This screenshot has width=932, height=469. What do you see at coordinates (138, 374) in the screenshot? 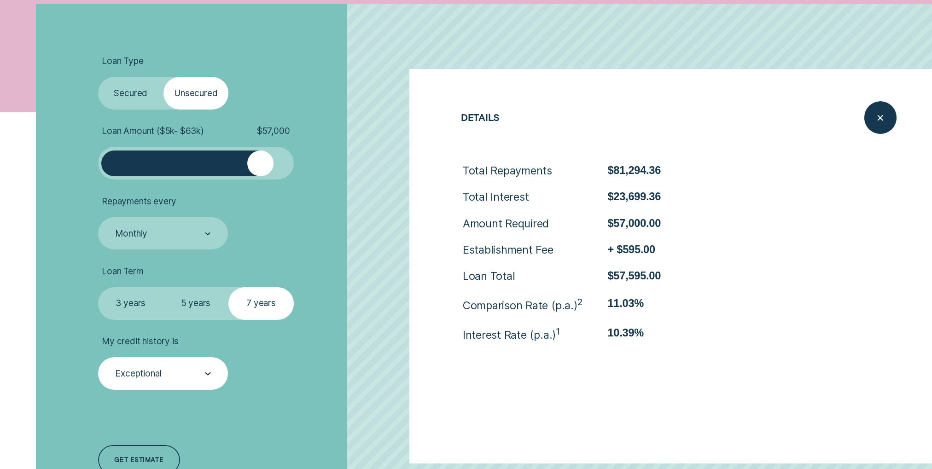
I see `div: Exceptional` at bounding box center [138, 374].